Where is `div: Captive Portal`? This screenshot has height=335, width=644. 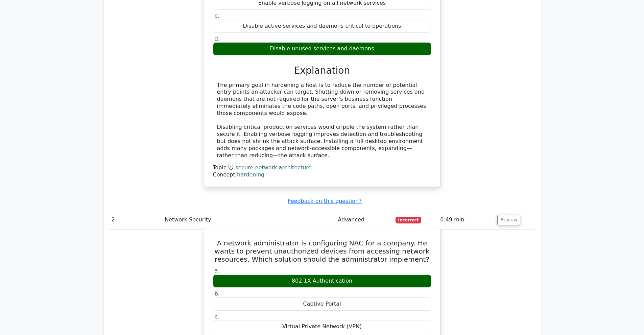 div: Captive Portal is located at coordinates (322, 304).